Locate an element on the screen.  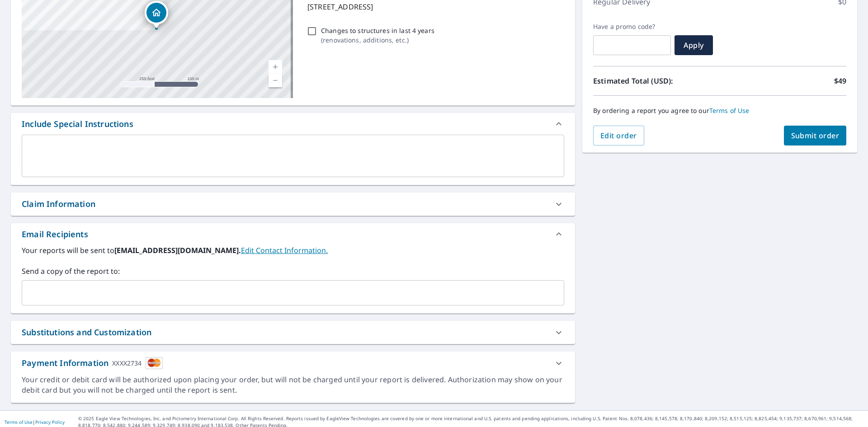
img: cardImage is located at coordinates (154, 363).